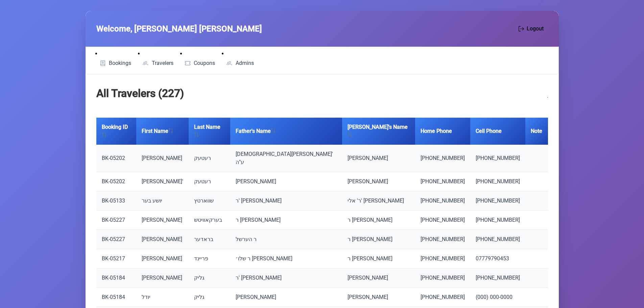  I want to click on a: Travelers, so click(157, 63).